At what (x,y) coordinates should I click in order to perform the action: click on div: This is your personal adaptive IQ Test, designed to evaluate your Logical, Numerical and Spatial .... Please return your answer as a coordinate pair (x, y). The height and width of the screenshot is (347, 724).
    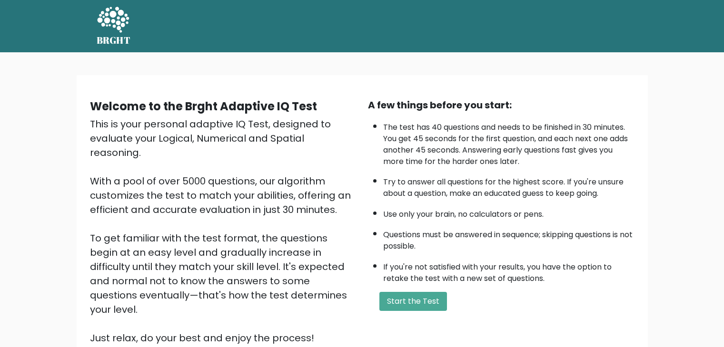
    Looking at the image, I should click on (223, 231).